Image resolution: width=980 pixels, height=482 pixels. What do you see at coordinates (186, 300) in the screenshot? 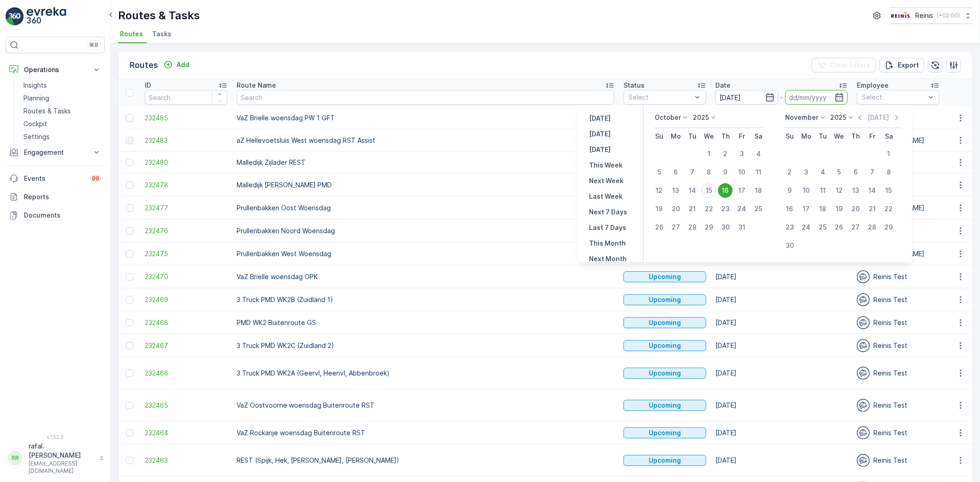
I see `span: 232469` at bounding box center [186, 300].